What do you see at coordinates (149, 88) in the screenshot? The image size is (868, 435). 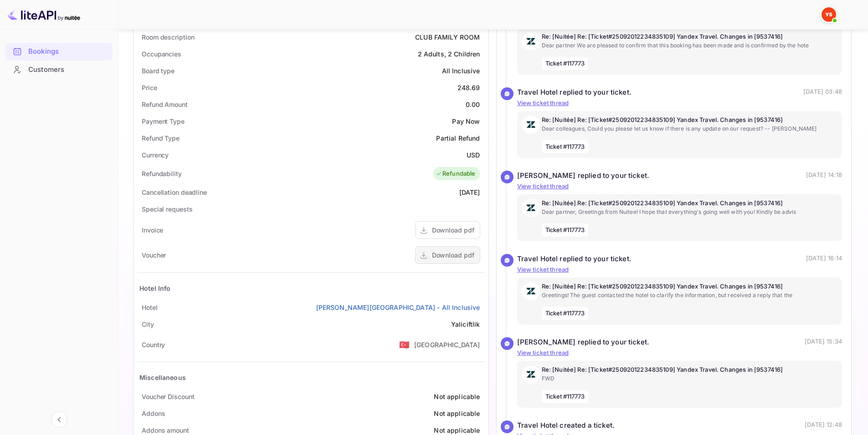 I see `div: Price` at bounding box center [149, 88].